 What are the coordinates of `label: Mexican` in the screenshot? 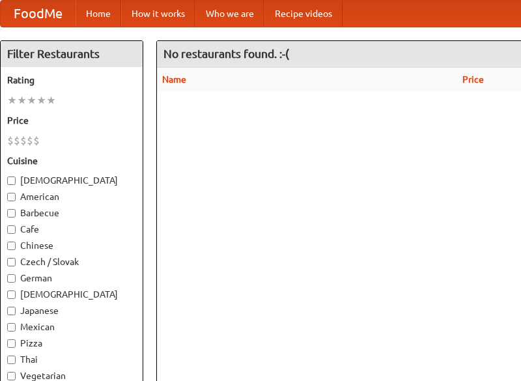 It's located at (72, 327).